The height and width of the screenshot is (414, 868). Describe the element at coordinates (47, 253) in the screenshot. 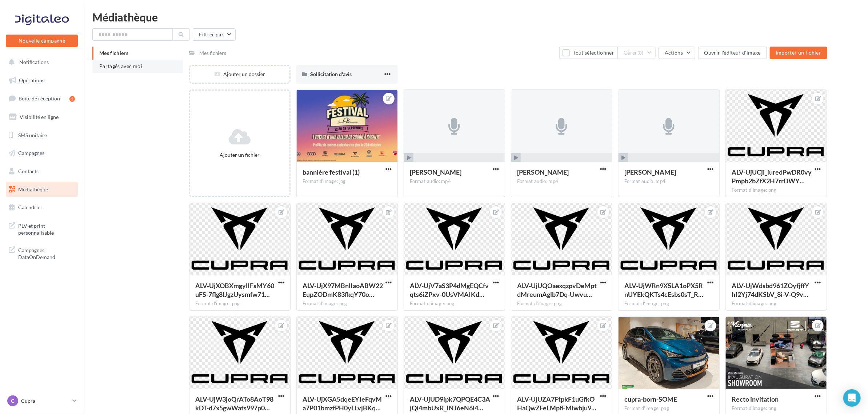

I see `span: Campagnes DataOnDemand` at that location.